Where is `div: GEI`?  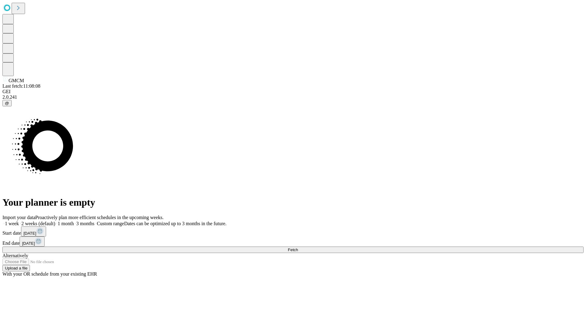
div: GEI is located at coordinates (293, 92).